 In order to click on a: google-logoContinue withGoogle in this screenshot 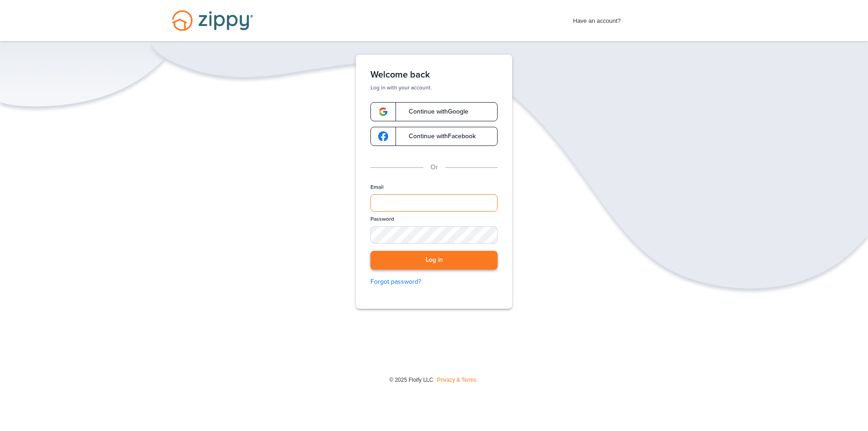, I will do `click(434, 111)`.